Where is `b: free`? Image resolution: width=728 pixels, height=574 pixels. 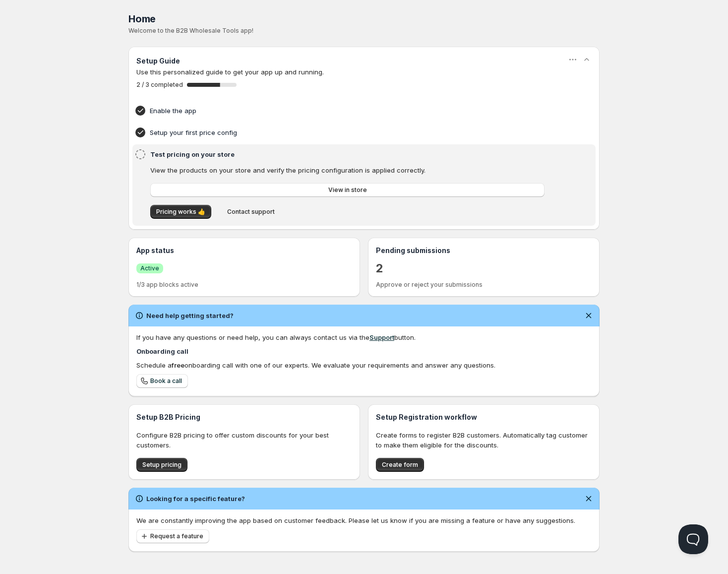
b: free is located at coordinates (178, 365).